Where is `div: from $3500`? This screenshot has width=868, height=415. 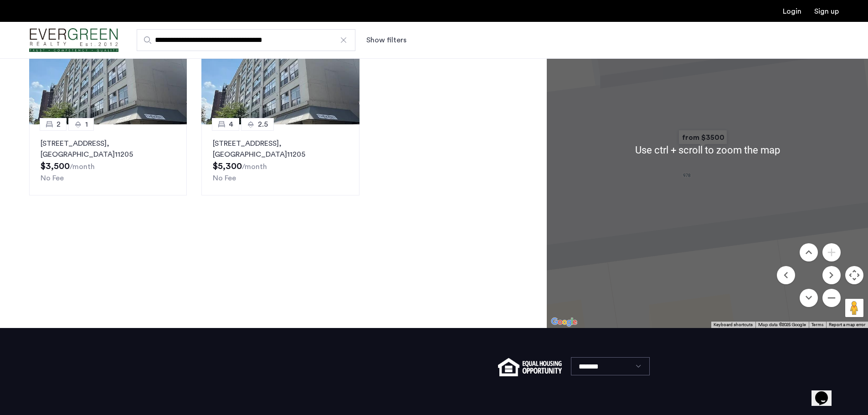
div: from $3500 is located at coordinates (702, 137).